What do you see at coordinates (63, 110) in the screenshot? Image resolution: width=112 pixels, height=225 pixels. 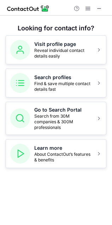 I see `h5: Go to Search Portal` at bounding box center [63, 110].